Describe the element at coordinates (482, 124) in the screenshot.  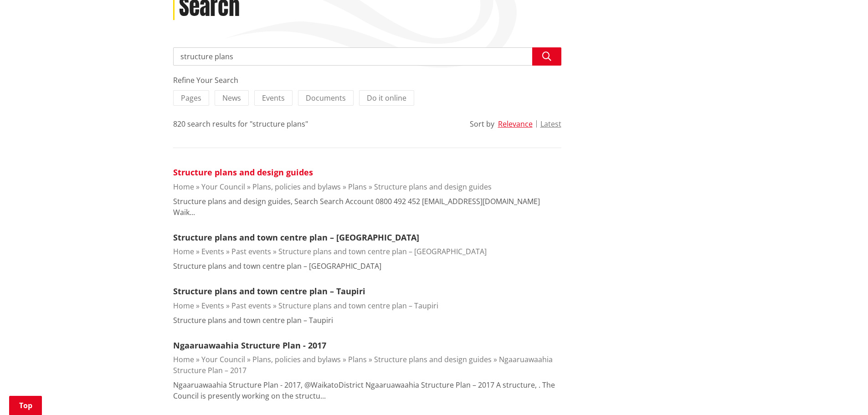
I see `div: Sort by` at that location.